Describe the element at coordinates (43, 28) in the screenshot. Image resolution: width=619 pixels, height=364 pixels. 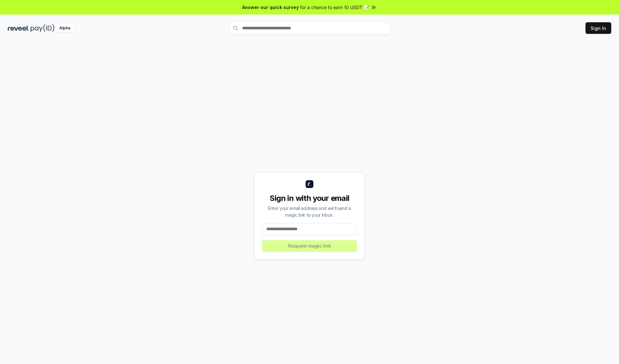
I see `img: pay_id` at that location.